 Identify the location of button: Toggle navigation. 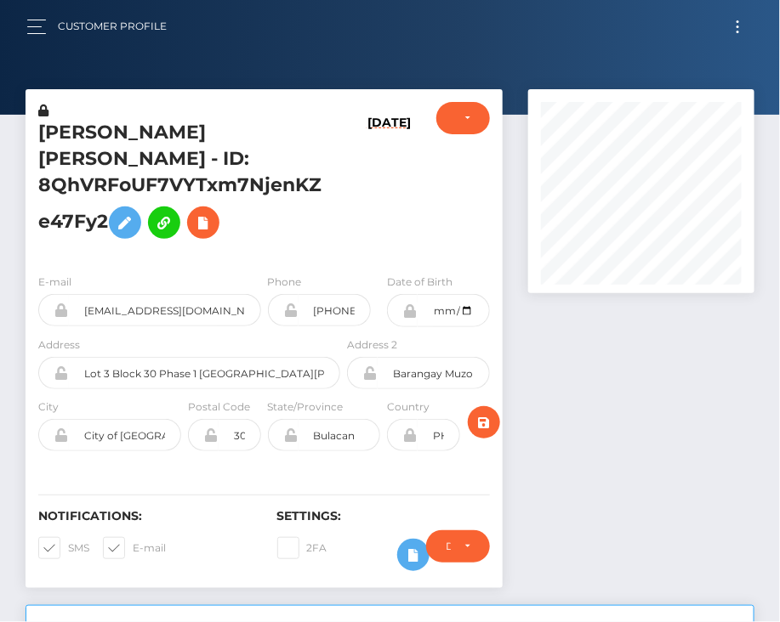
(737, 26).